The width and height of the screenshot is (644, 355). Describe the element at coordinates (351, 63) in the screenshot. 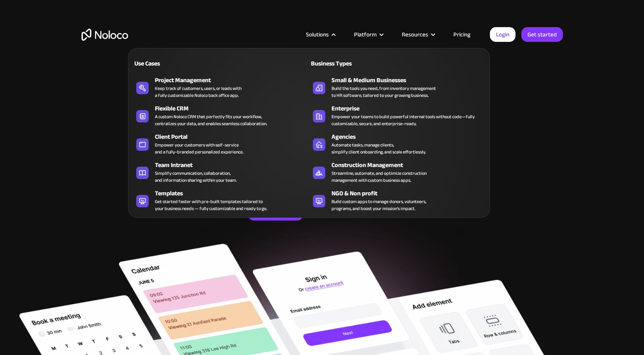

I see `div: Business Types` at that location.